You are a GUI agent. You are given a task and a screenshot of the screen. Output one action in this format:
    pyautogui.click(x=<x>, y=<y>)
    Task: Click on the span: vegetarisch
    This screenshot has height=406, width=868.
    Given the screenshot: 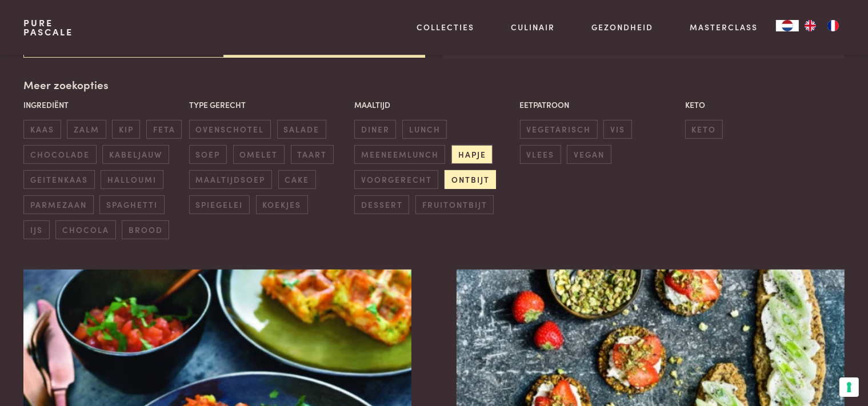 What is the action you would take?
    pyautogui.click(x=559, y=129)
    